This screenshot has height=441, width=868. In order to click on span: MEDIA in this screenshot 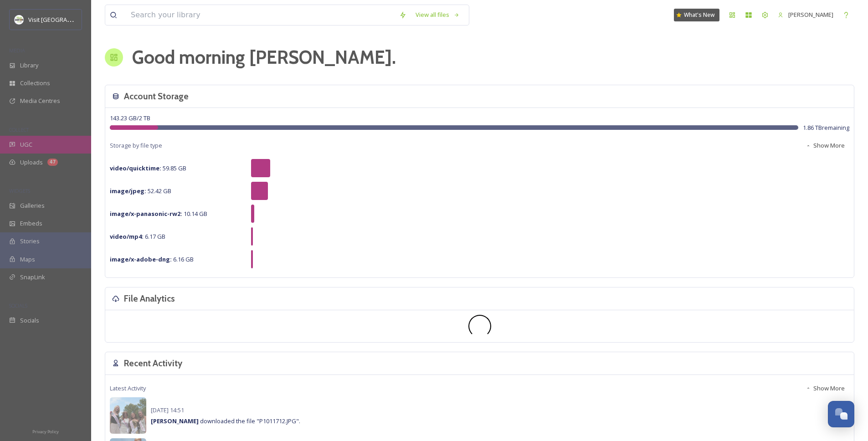, I will do `click(17, 50)`.